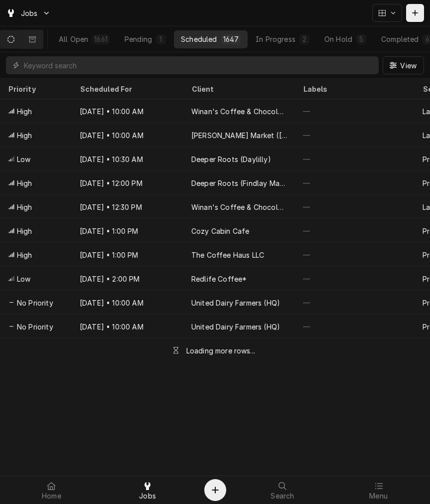  Describe the element at coordinates (28, 13) in the screenshot. I see `a: Go to Jobs` at that location.